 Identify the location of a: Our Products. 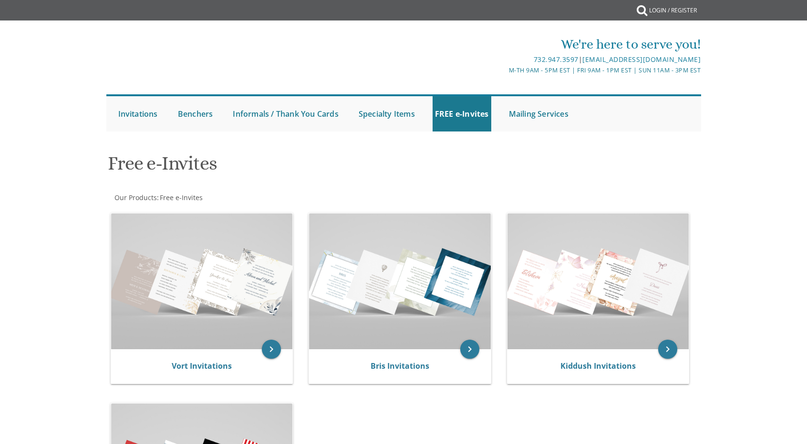
(135, 197).